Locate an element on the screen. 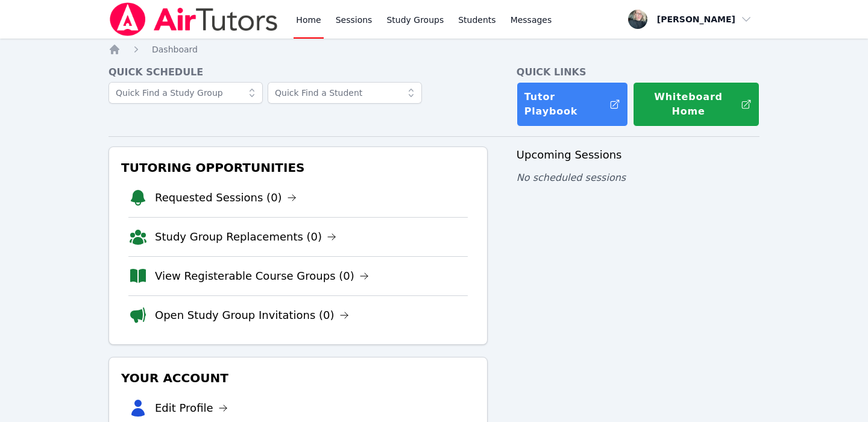 This screenshot has height=422, width=868. span: Dashboard is located at coordinates (175, 49).